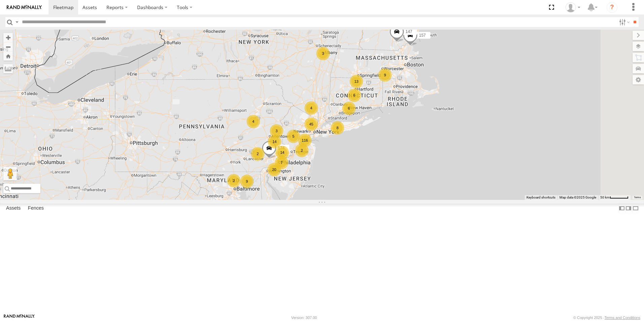  I want to click on label: Assets, so click(13, 208).